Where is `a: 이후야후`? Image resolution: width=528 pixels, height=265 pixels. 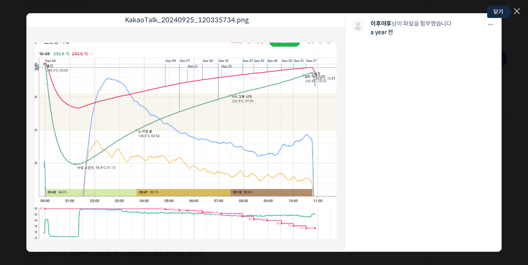 a: 이후야후 is located at coordinates (381, 23).